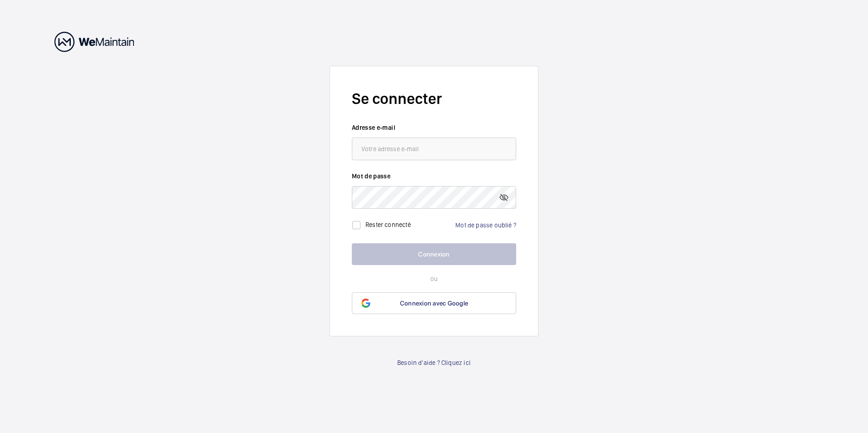 This screenshot has height=433, width=868. I want to click on label: Rester connecté, so click(388, 225).